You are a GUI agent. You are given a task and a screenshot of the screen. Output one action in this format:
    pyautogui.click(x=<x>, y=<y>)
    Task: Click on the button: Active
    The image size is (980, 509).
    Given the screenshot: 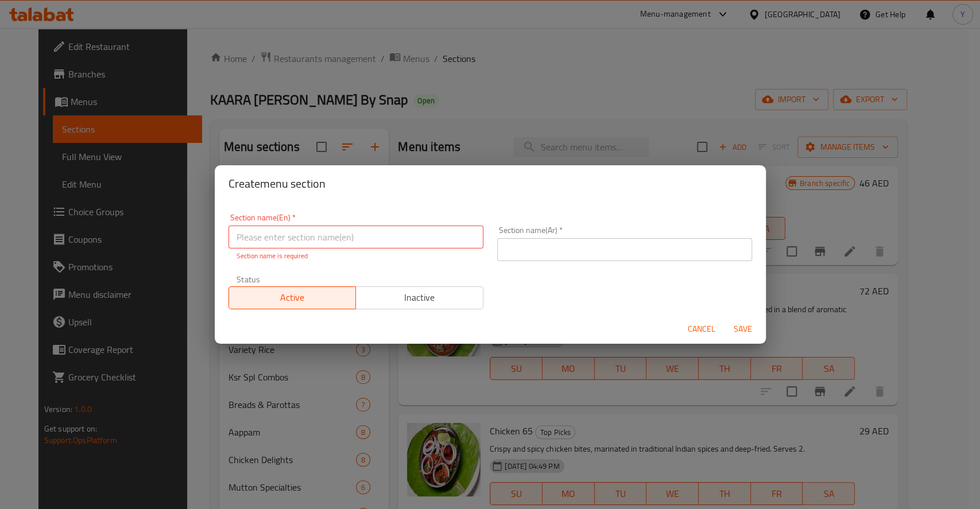 What is the action you would take?
    pyautogui.click(x=292, y=298)
    